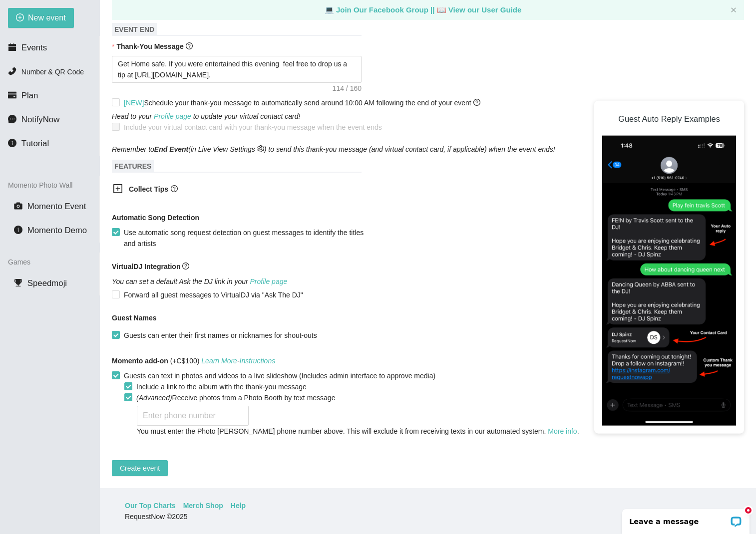  Describe the element at coordinates (30, 95) in the screenshot. I see `span: Plan` at that location.